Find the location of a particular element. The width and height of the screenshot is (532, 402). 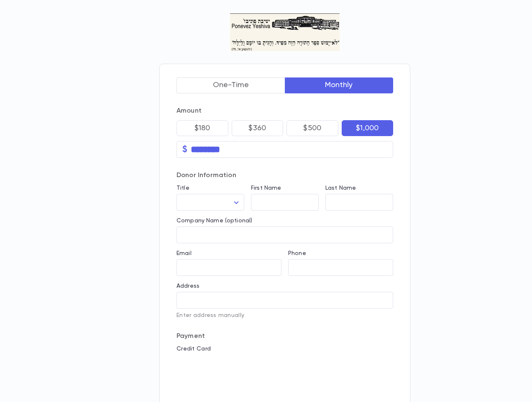

button: $180 is located at coordinates (203, 128).